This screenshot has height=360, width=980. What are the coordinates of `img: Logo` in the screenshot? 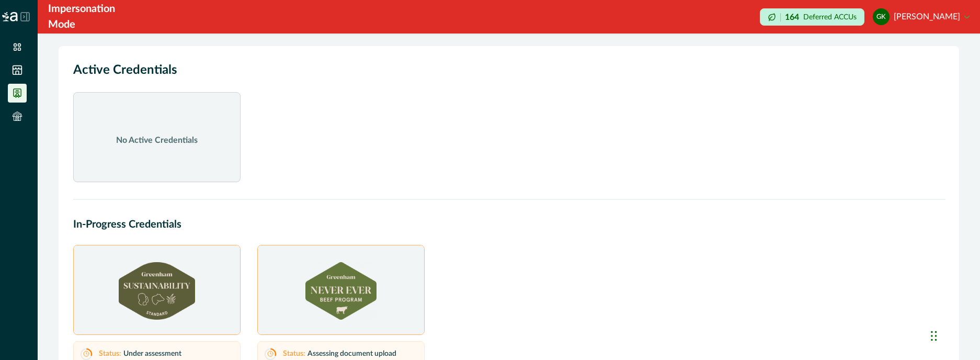 It's located at (10, 17).